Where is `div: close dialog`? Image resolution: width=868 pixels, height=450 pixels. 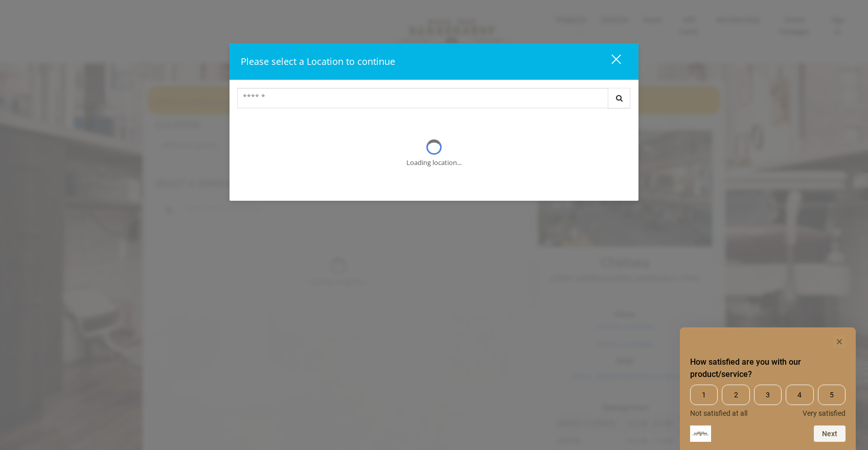 div: close dialog is located at coordinates (610, 61).